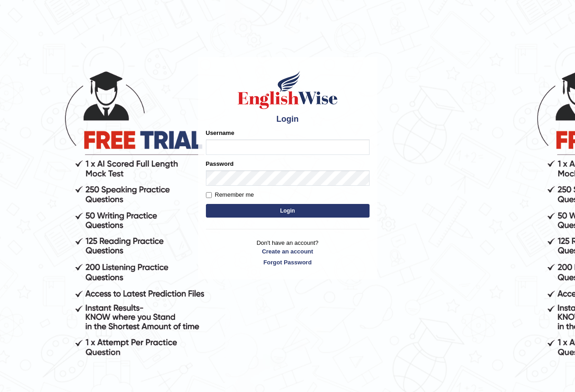 The height and width of the screenshot is (392, 575). I want to click on h4: Login, so click(288, 119).